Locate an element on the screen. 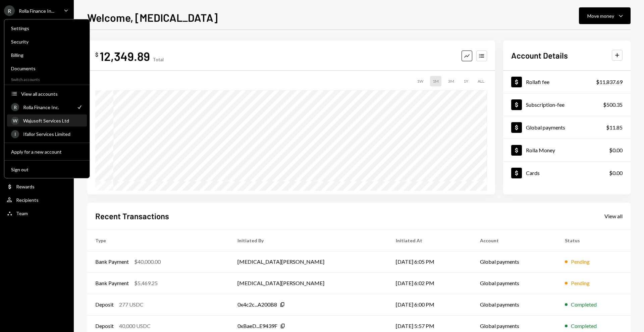  div: 40,000 USDC is located at coordinates (135, 326).